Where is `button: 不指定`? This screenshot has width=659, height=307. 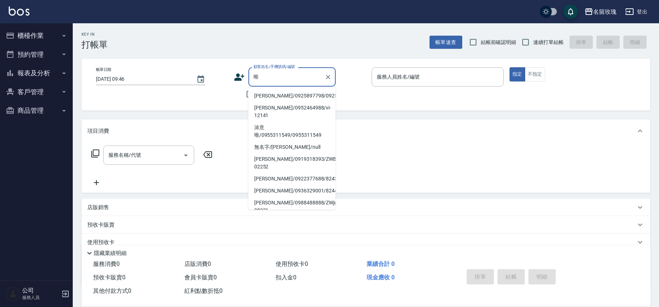
button: 不指定 is located at coordinates (535, 74).